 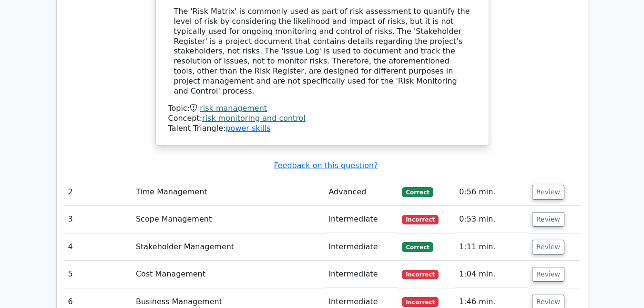 I want to click on td: 4, so click(x=99, y=247).